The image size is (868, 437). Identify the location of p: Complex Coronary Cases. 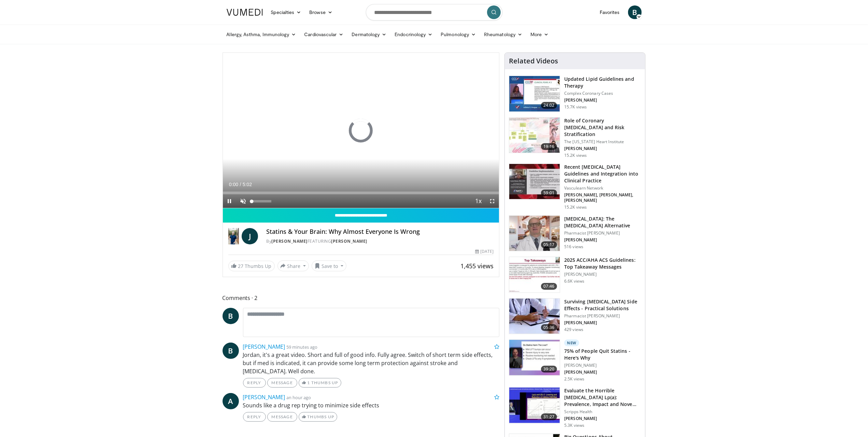
(602, 94).